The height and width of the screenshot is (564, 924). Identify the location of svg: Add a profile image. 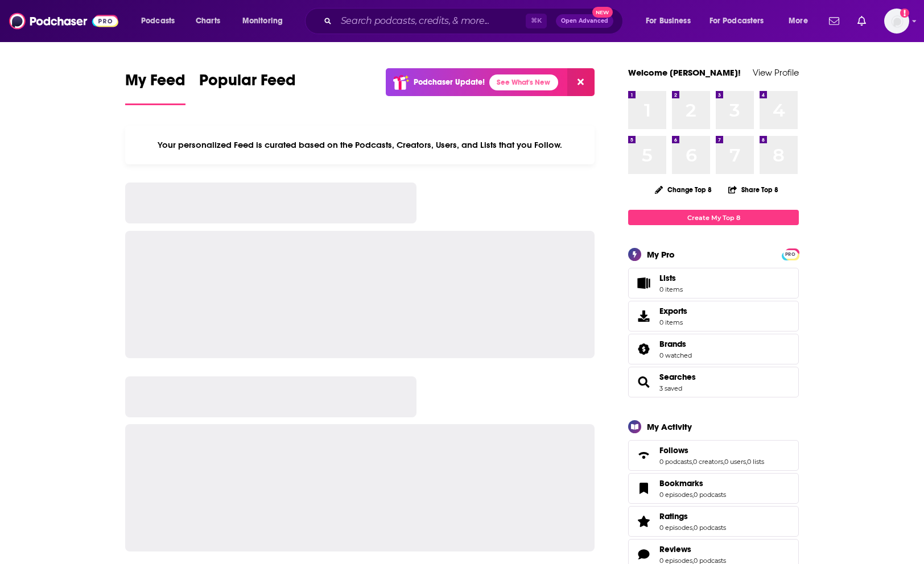
(905, 13).